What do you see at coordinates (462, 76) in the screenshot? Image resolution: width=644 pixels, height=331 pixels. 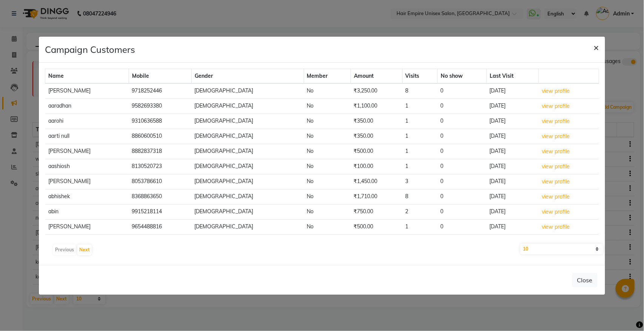 I see `th: No show` at bounding box center [462, 76].